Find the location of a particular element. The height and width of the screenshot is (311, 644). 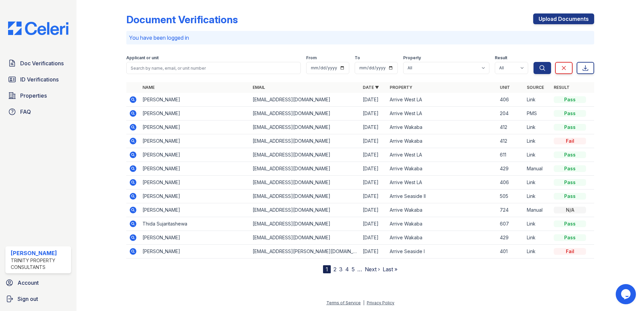

label: From is located at coordinates (311, 58).